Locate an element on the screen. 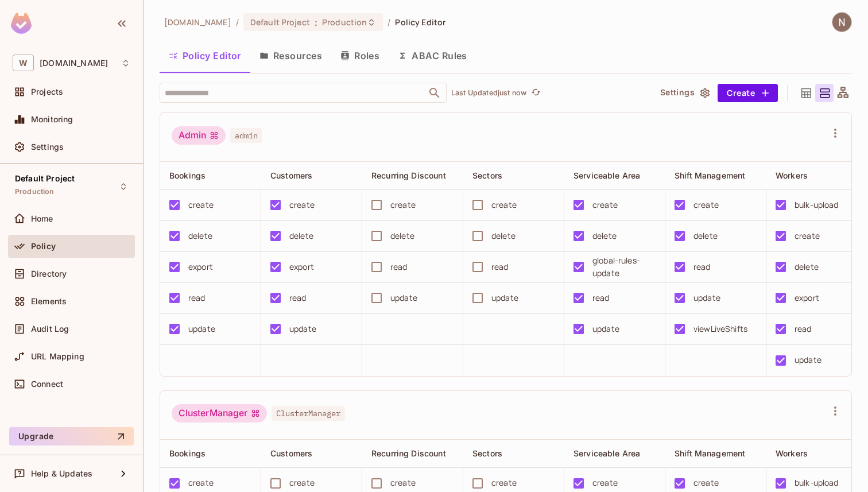  div: global-rules-update is located at coordinates (624, 267).